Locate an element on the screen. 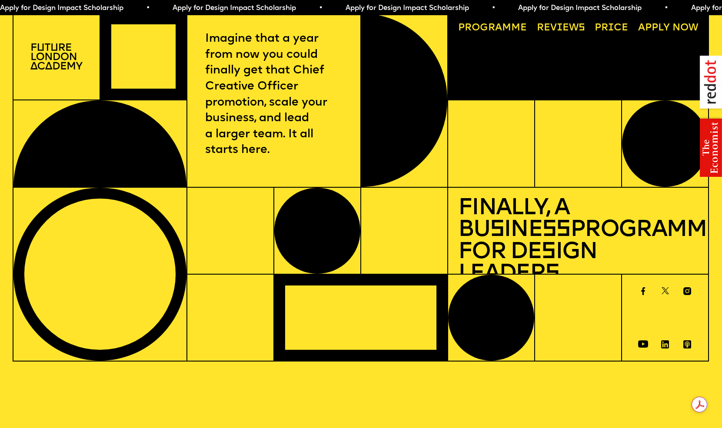  span: a is located at coordinates (498, 28).